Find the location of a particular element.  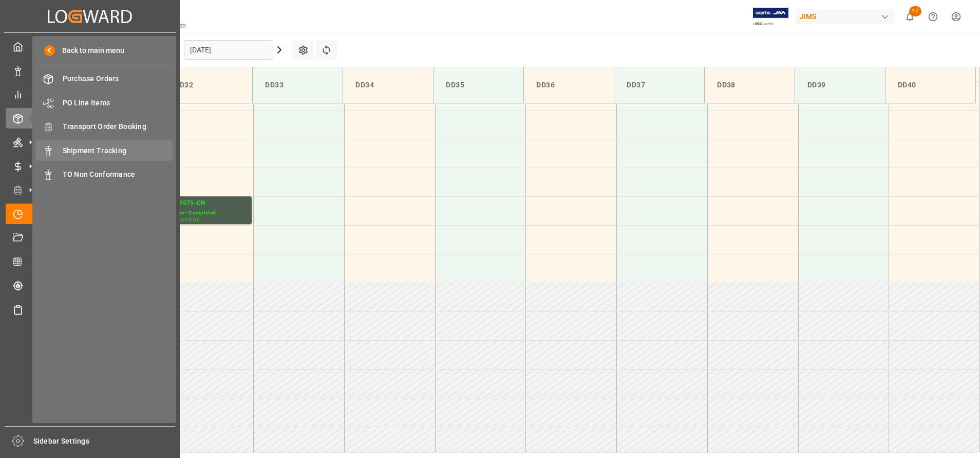

div: DD33 is located at coordinates (297, 85).